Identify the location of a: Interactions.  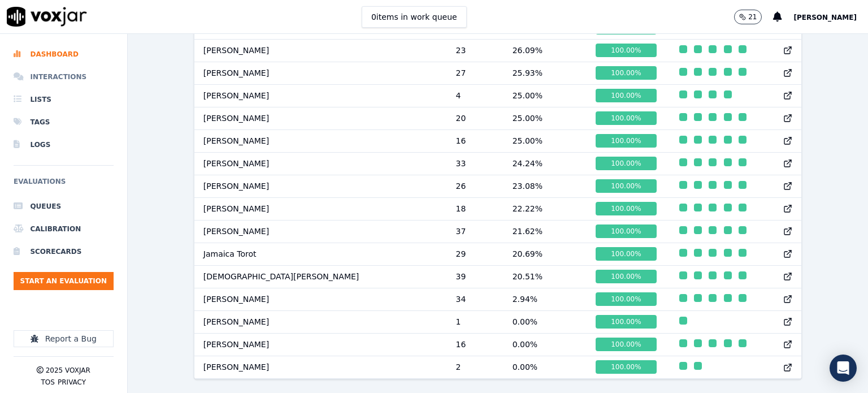
(63, 77).